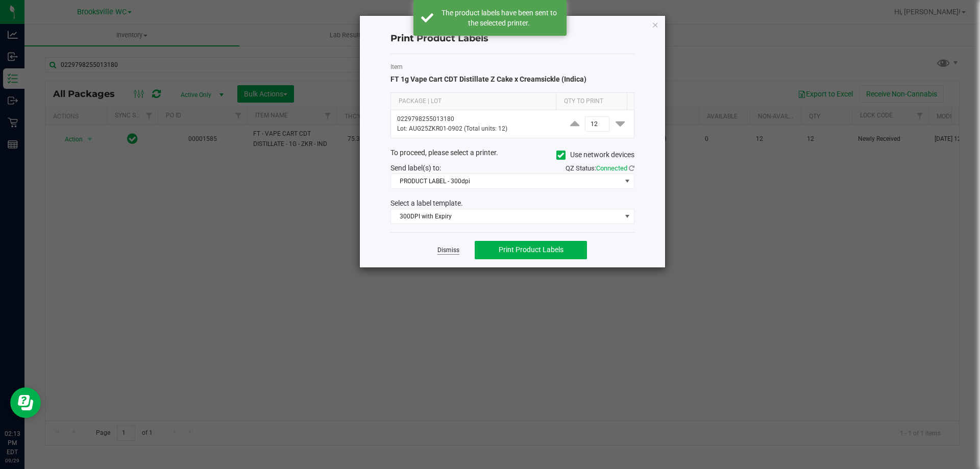 The width and height of the screenshot is (980, 469). I want to click on span: Send label(s) to:, so click(415, 168).